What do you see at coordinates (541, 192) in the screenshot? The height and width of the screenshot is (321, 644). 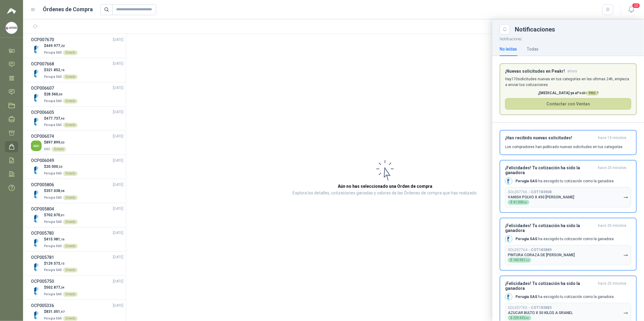 I see `b: COT183908` at bounding box center [541, 192].